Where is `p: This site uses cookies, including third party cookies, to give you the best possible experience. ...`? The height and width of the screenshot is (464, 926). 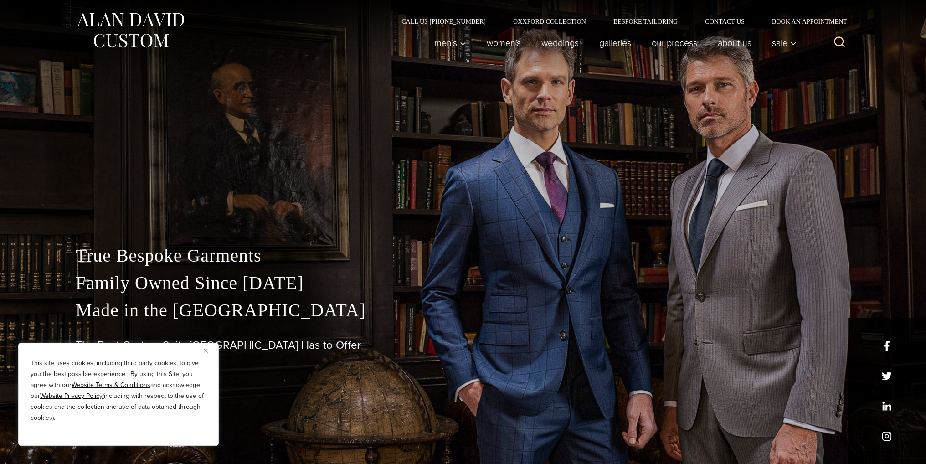
p: This site uses cookies, including third party cookies, to give you the best possible experience. ... is located at coordinates (118, 390).